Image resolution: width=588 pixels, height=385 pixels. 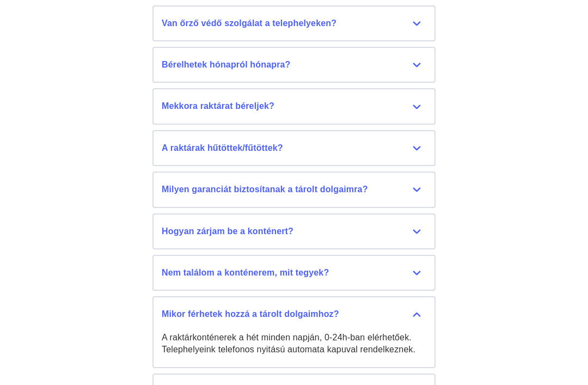 I want to click on button: Bérelhetek hónapról hónapra?, so click(x=294, y=64).